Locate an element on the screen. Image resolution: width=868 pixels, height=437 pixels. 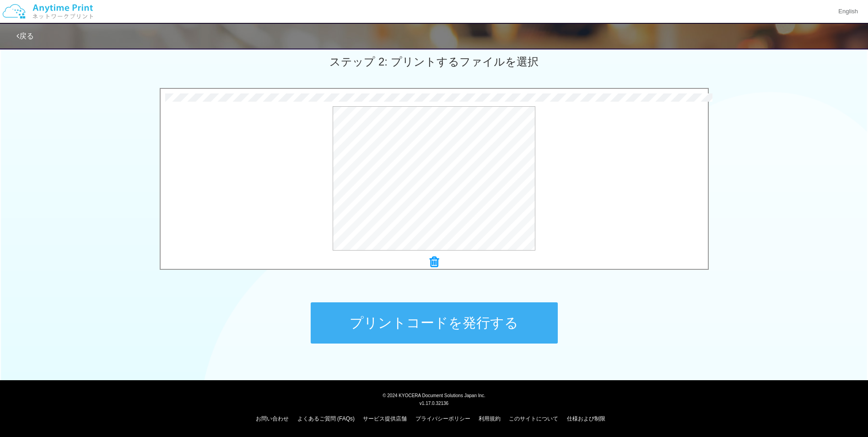
span: v1.17.0.32136 is located at coordinates (434, 403).